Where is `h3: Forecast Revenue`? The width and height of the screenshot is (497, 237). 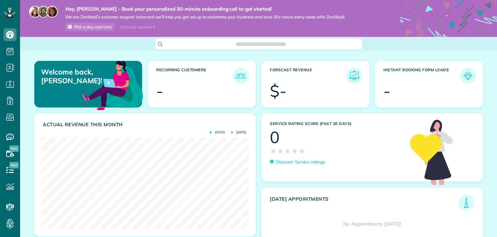
h3: Forecast Revenue is located at coordinates (308, 76).